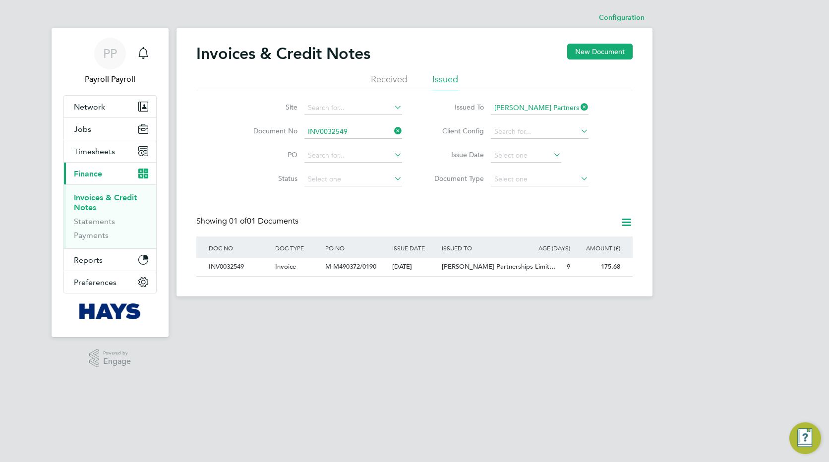  I want to click on a: Powered byEngage, so click(110, 358).